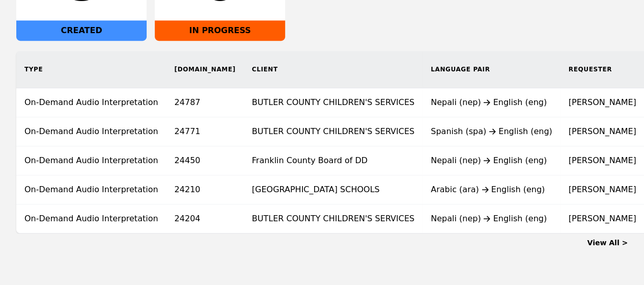 The width and height of the screenshot is (644, 285). What do you see at coordinates (333, 161) in the screenshot?
I see `td: Franklin County Board of DD` at bounding box center [333, 161].